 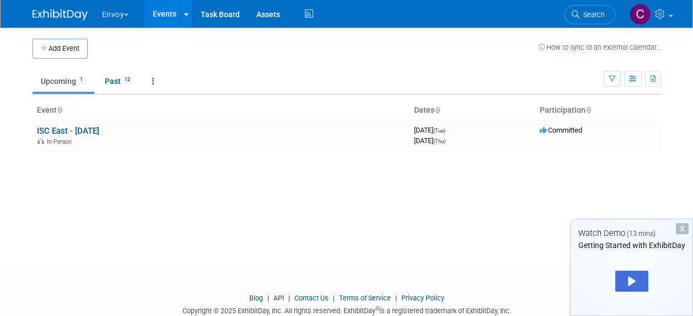 I want to click on a: API, so click(x=279, y=297).